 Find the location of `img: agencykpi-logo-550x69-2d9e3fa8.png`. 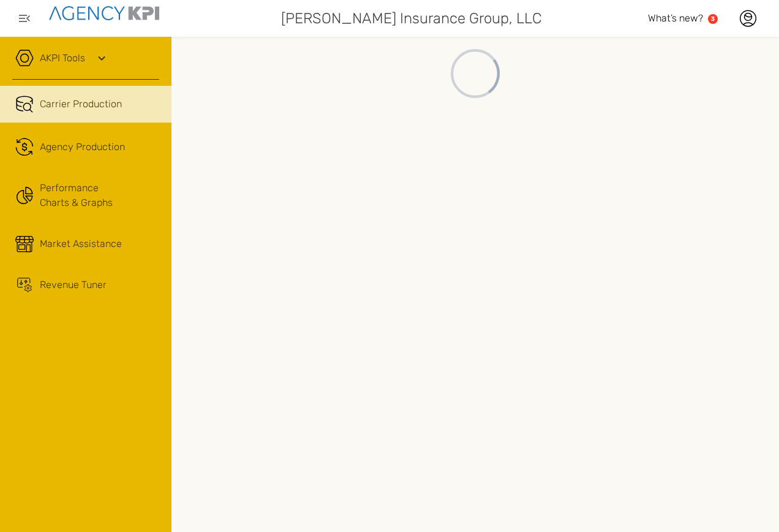

img: agencykpi-logo-550x69-2d9e3fa8.png is located at coordinates (104, 13).